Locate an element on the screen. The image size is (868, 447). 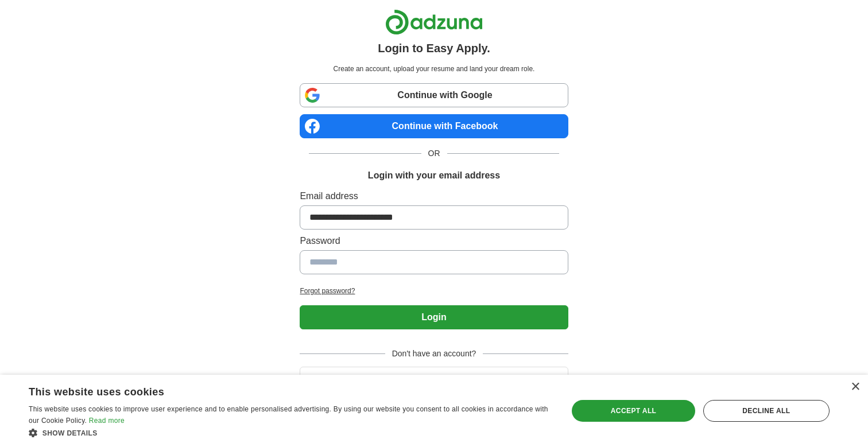
div: Decline all is located at coordinates (767, 411).